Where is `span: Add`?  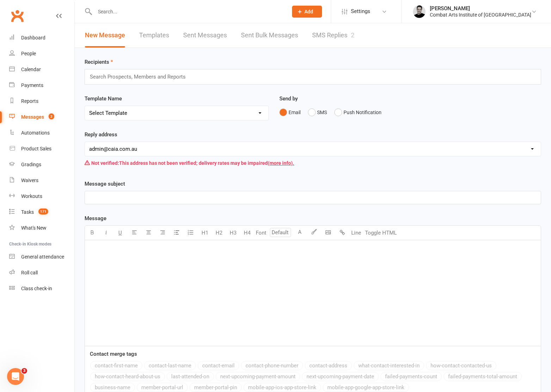
span: Add is located at coordinates (309, 11).